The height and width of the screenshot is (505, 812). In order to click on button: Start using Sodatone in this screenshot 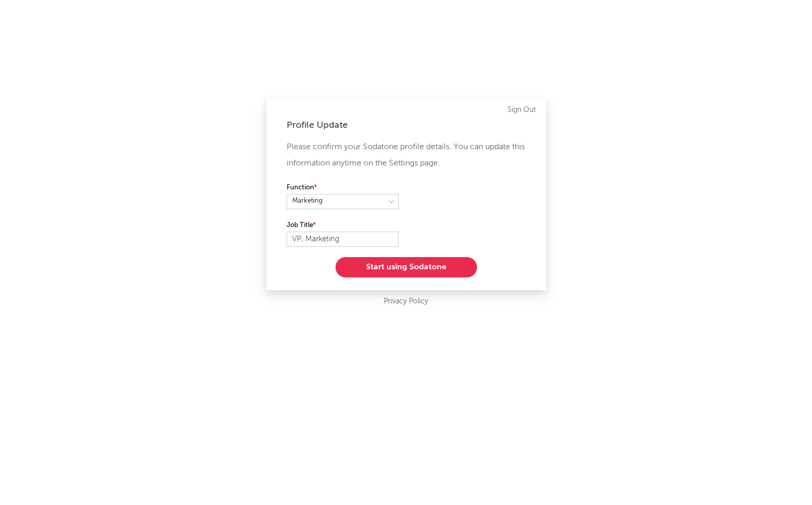, I will do `click(406, 267)`.